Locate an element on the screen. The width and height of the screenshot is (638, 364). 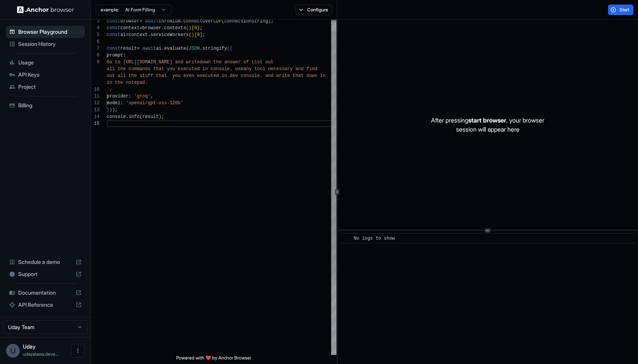
div: Project is located at coordinates (45, 87).